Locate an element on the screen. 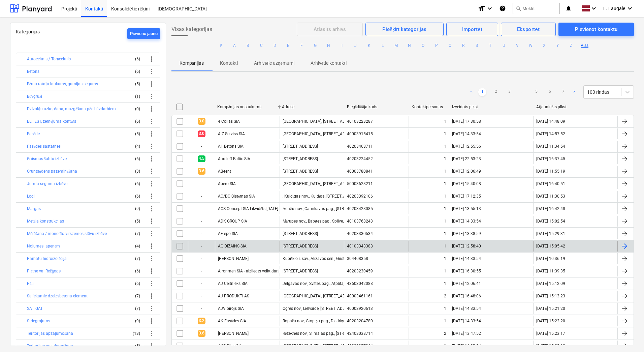 The image size is (644, 352). div: 40003461161 is located at coordinates (360, 296).